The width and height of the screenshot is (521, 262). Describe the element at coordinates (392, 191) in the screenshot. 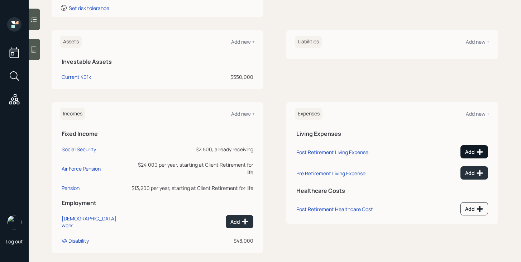

I see `h5: Healthcare Costs` at that location.